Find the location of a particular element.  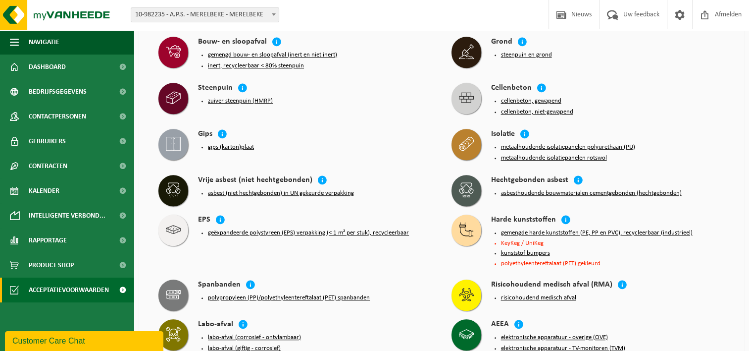

button: inert, recycleerbaar < 80% steenpuin is located at coordinates (256, 66).